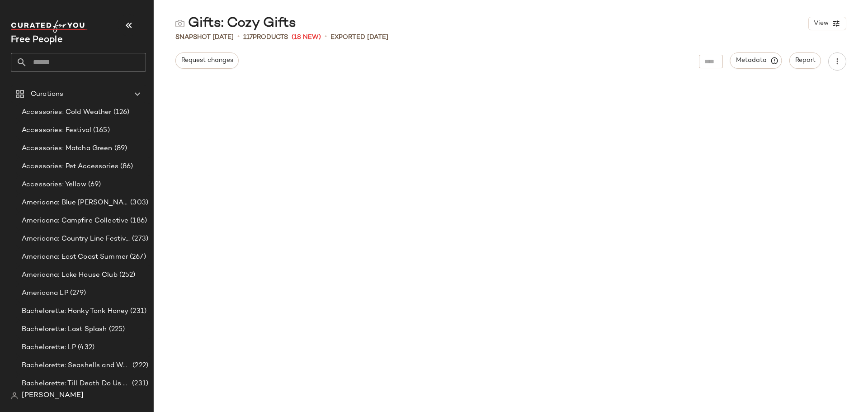 This screenshot has width=868, height=412. Describe the element at coordinates (827, 24) in the screenshot. I see `button: View` at that location.